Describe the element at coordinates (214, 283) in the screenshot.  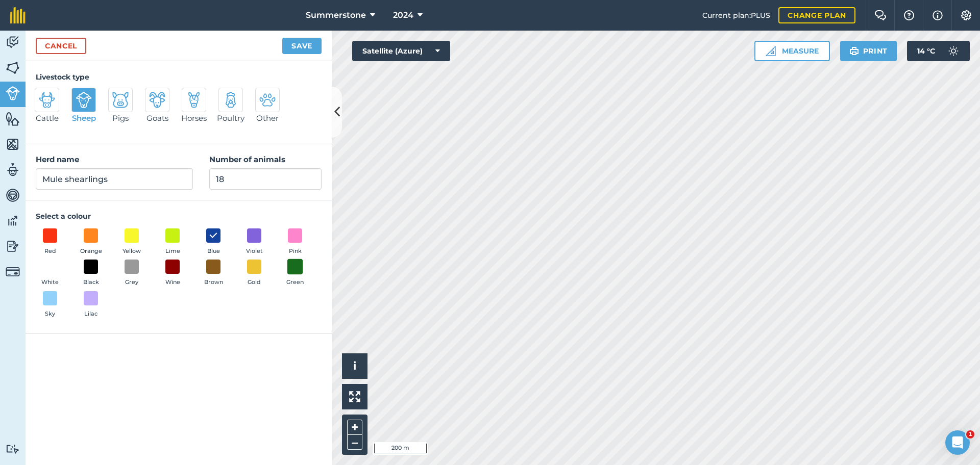
I see `span: Brown` at that location.